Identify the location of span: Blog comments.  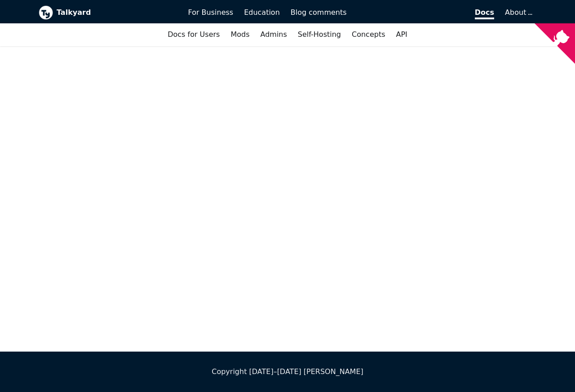
(318, 12).